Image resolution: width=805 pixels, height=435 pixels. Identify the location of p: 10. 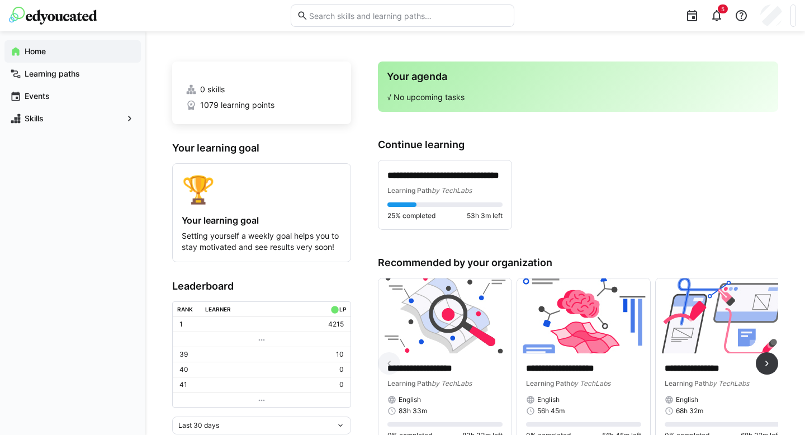
(340, 355).